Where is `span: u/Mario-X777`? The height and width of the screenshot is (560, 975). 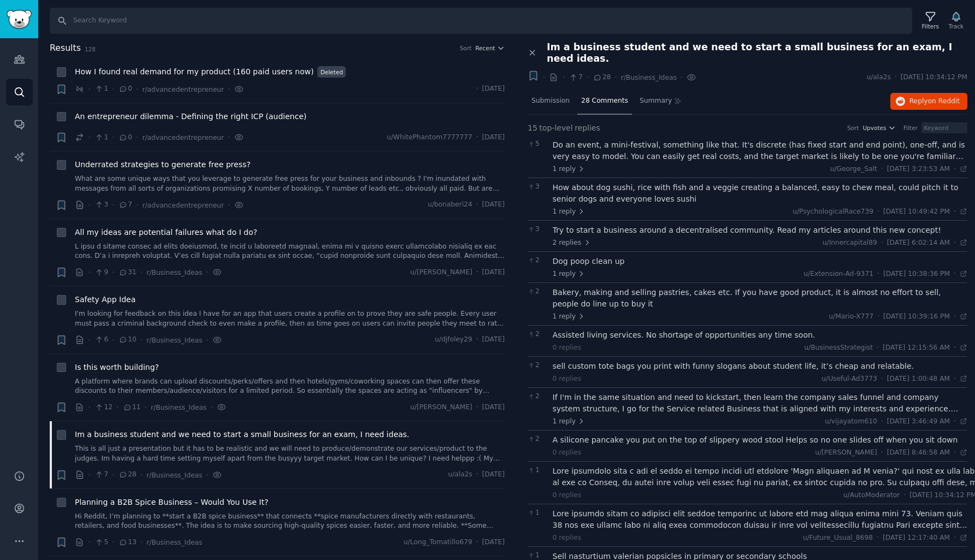 span: u/Mario-X777 is located at coordinates (851, 316).